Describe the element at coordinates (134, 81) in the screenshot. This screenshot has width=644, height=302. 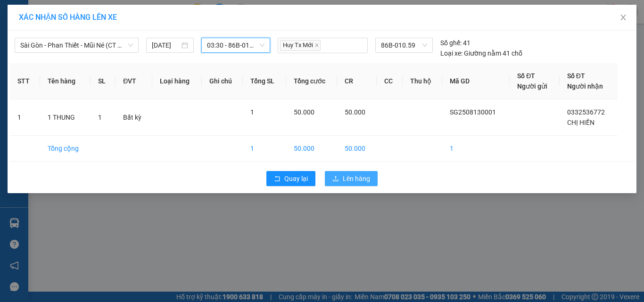
I see `th: ĐVT` at that location.